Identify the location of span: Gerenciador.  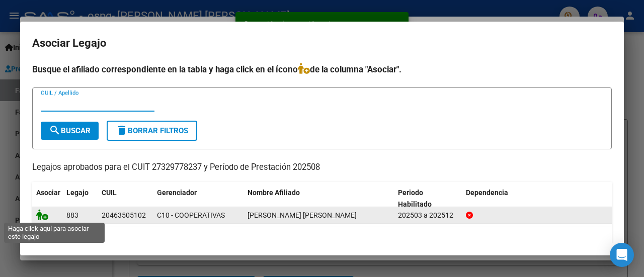
(177, 192).